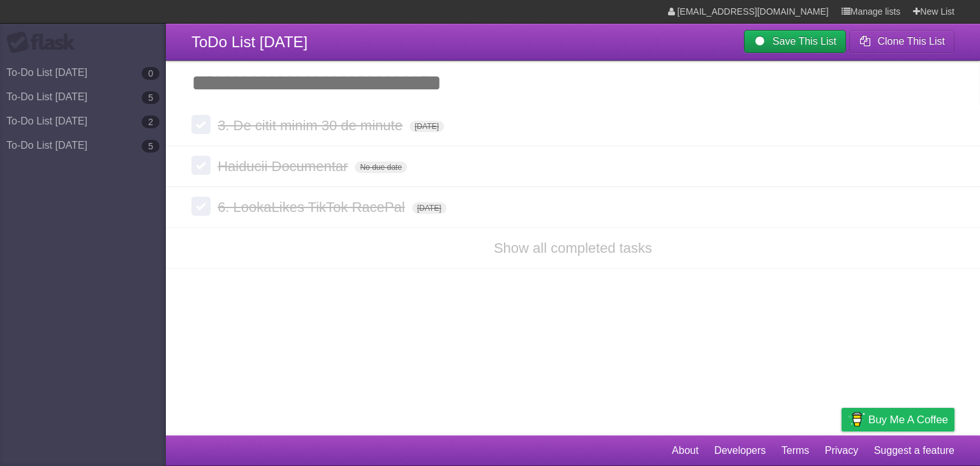 This screenshot has height=466, width=980. Describe the element at coordinates (795, 41) in the screenshot. I see `a: Save This List` at that location.